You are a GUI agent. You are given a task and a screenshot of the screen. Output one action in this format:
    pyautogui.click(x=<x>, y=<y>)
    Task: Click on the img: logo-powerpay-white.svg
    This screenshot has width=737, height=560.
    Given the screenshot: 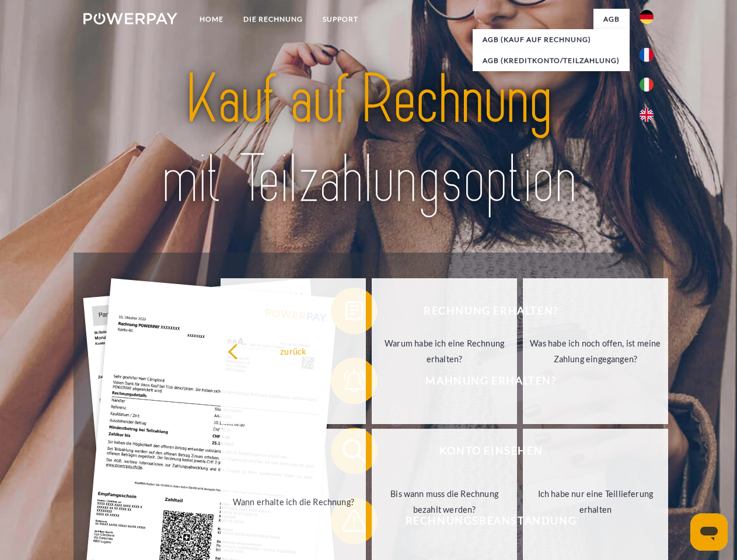 What is the action you would take?
    pyautogui.click(x=130, y=19)
    